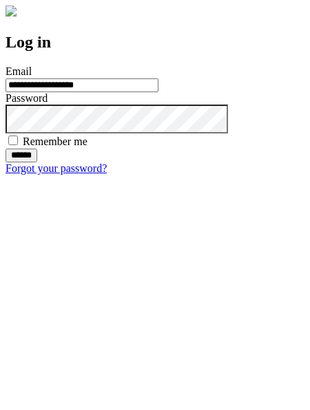 The width and height of the screenshot is (310, 410). I want to click on img: logo-4e3dc11c47720685a147b03b5a06dd966a58ff35d612b21f08c02c0306f2b779.png, so click(11, 11).